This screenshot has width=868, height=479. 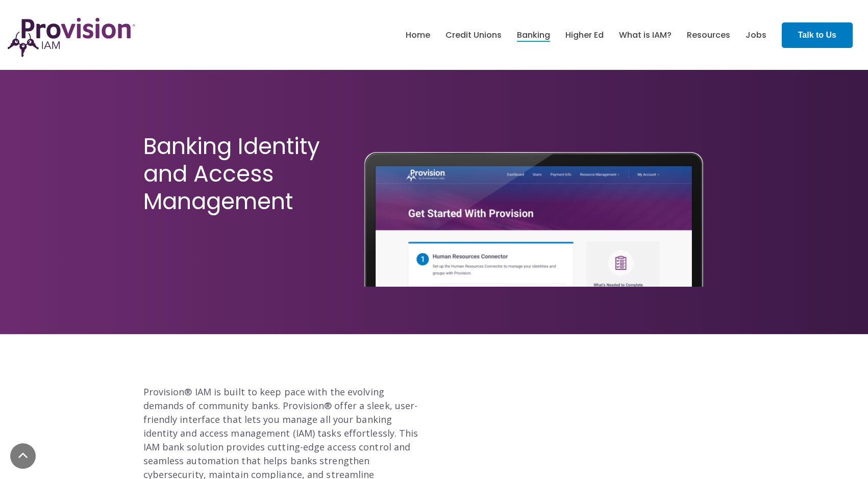 What do you see at coordinates (645, 35) in the screenshot?
I see `a: What is IAM?` at bounding box center [645, 35].